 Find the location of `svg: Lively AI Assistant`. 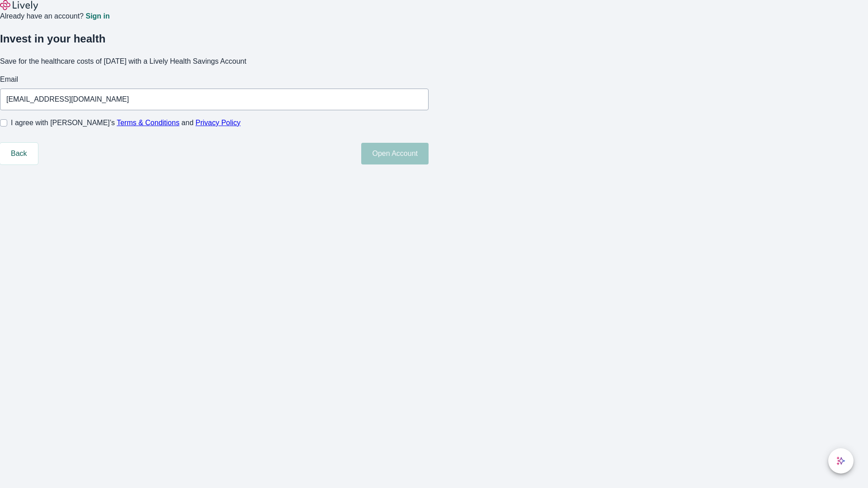

svg: Lively AI Assistant is located at coordinates (841, 461).